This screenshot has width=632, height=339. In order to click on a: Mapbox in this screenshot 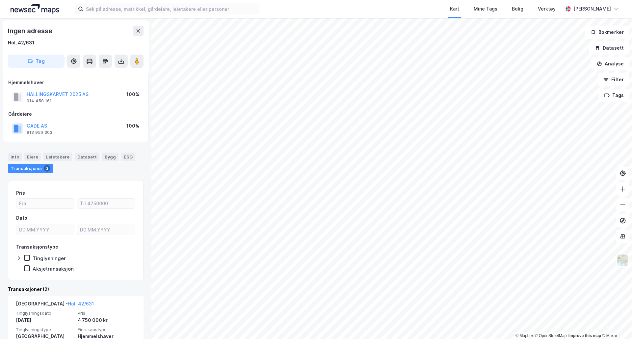, I will do `click(524, 336)`.